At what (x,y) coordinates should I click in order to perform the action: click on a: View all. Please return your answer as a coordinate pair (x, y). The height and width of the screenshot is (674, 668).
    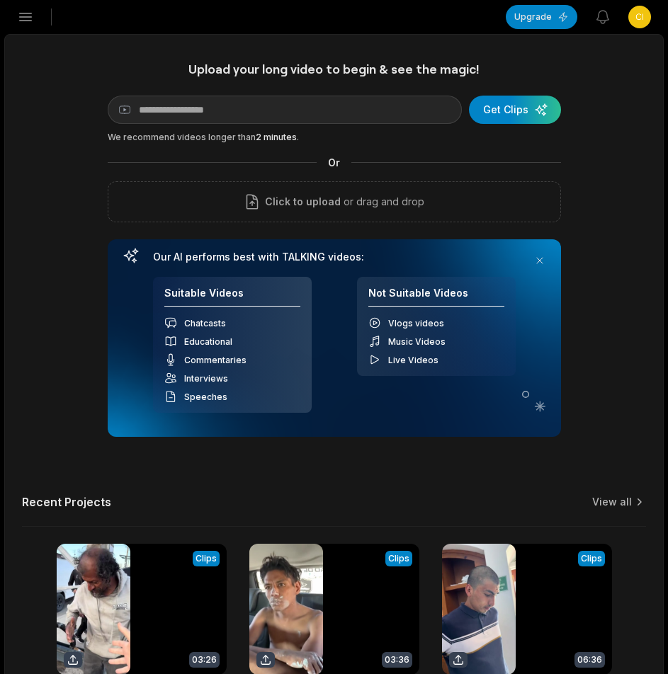
    Looking at the image, I should click on (612, 502).